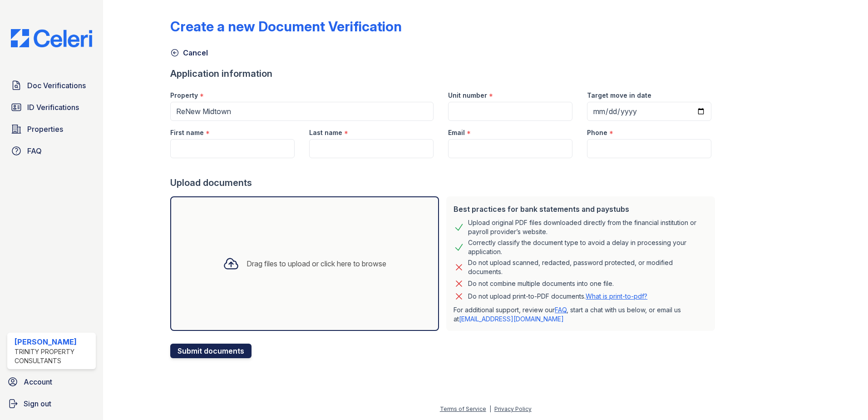  Describe the element at coordinates (616, 296) in the screenshot. I see `a: What is print-to-pdf?` at that location.